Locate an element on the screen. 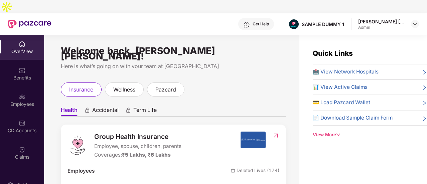 The width and height of the screenshot is (427, 184). span: Term Life is located at coordinates (145, 111).